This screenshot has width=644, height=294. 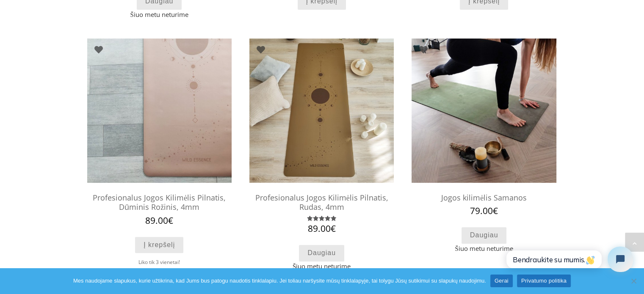 What do you see at coordinates (544, 281) in the screenshot?
I see `a: Privatumo politika` at bounding box center [544, 281].